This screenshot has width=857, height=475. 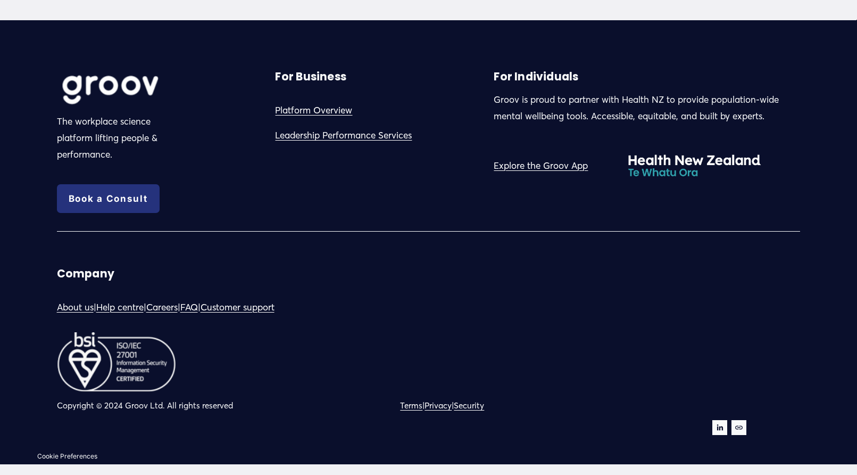 What do you see at coordinates (438, 406) in the screenshot?
I see `a: Privacy` at bounding box center [438, 406].